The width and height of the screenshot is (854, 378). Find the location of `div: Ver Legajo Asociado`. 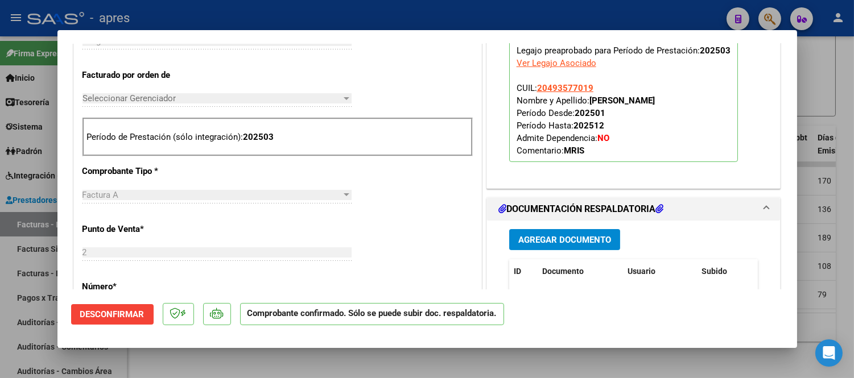

div: Ver Legajo Asociado is located at coordinates (556, 63).